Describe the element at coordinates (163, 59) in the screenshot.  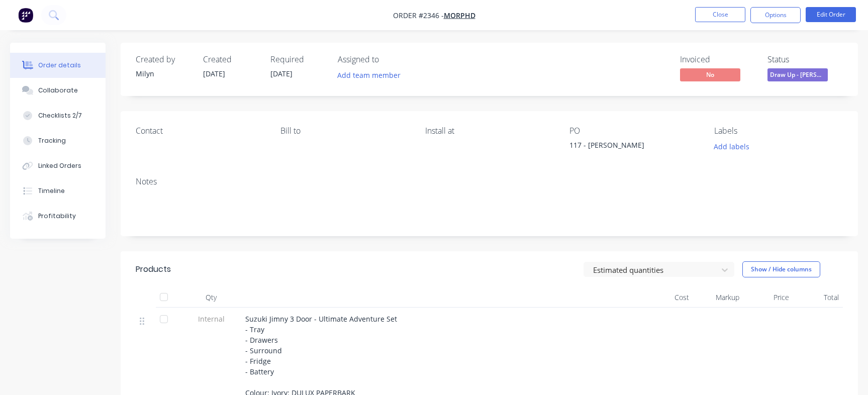
I see `div: Created by` at that location.